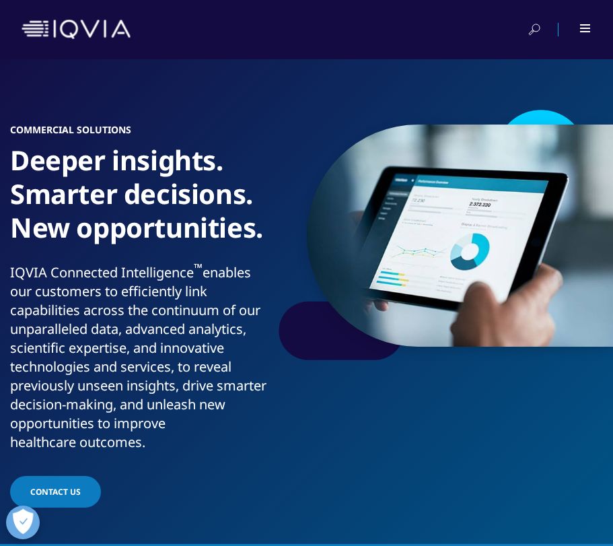 This screenshot has height=546, width=613. Describe the element at coordinates (76, 29) in the screenshot. I see `img: IQVIA Healthcare Information Technology and Pharma Clinical Research Company` at that location.